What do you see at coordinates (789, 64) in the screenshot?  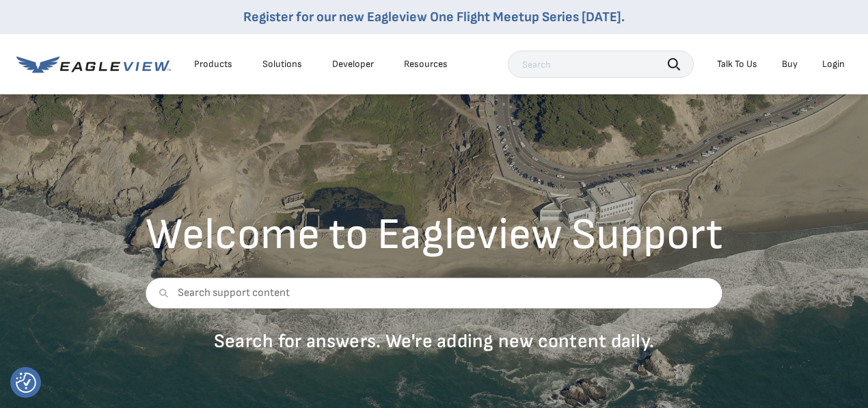 I see `a: Buy` at bounding box center [789, 64].